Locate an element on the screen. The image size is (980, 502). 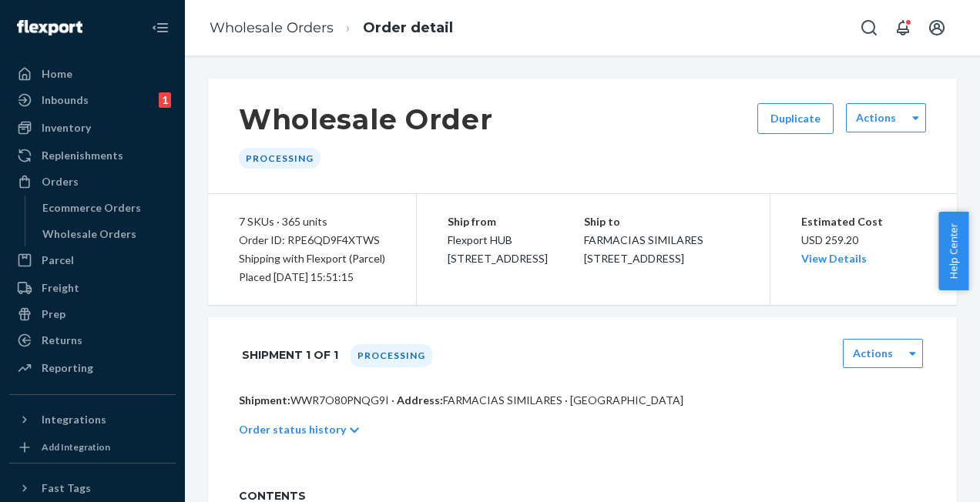
button: Duplicate is located at coordinates (795, 118).